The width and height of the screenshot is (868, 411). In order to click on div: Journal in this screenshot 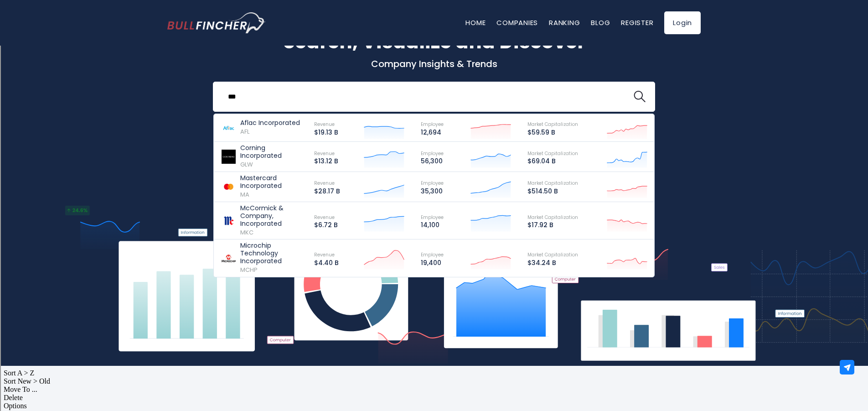, I will do `click(434, 123)`.